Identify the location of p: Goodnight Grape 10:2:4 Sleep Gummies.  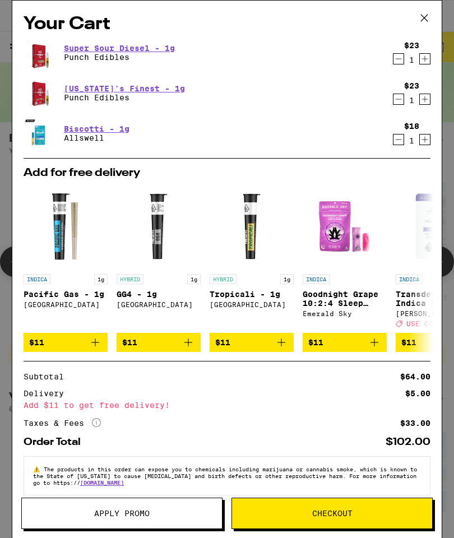
(345, 299).